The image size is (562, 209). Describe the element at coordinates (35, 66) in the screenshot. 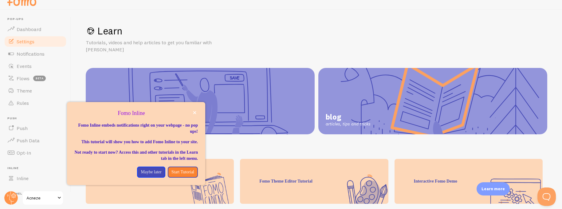

I see `a: Events` at that location.